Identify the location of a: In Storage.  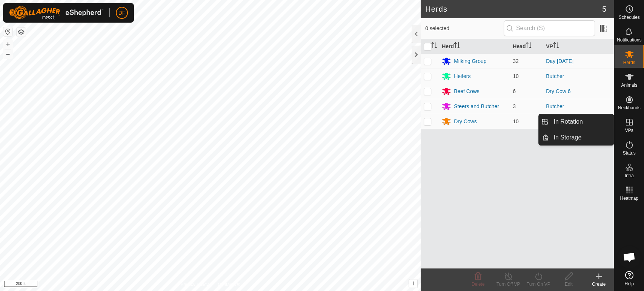
(581, 137).